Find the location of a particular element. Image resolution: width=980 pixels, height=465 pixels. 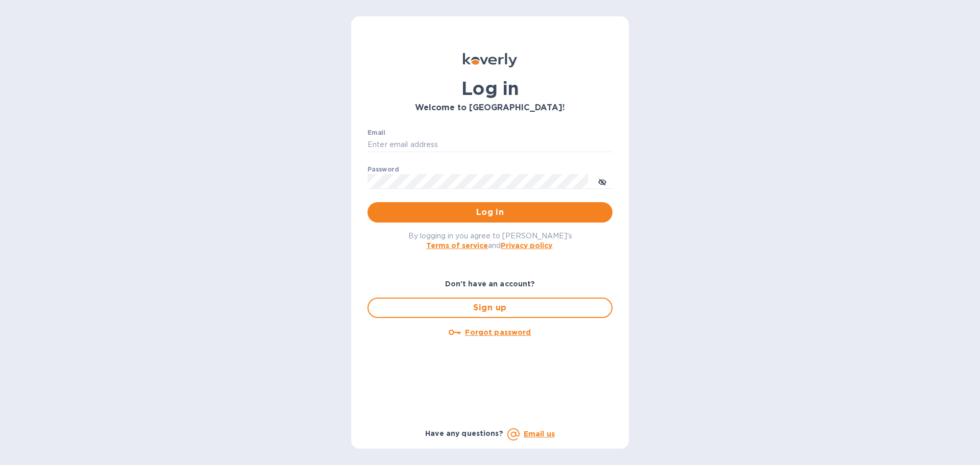

span: Log in is located at coordinates (490, 212).